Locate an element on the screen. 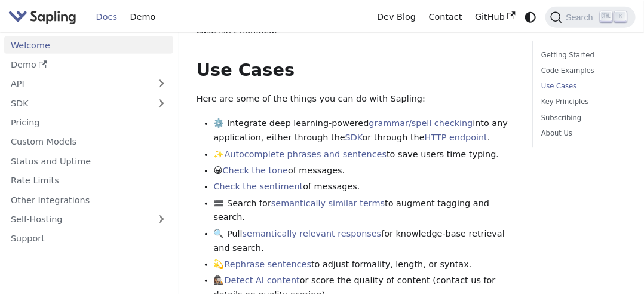 Image resolution: width=644 pixels, height=294 pixels. a: grammar/spell checking is located at coordinates (421, 123).